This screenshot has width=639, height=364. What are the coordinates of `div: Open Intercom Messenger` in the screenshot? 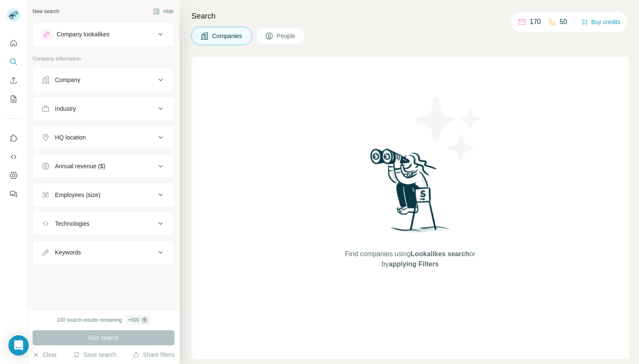 It's located at (18, 345).